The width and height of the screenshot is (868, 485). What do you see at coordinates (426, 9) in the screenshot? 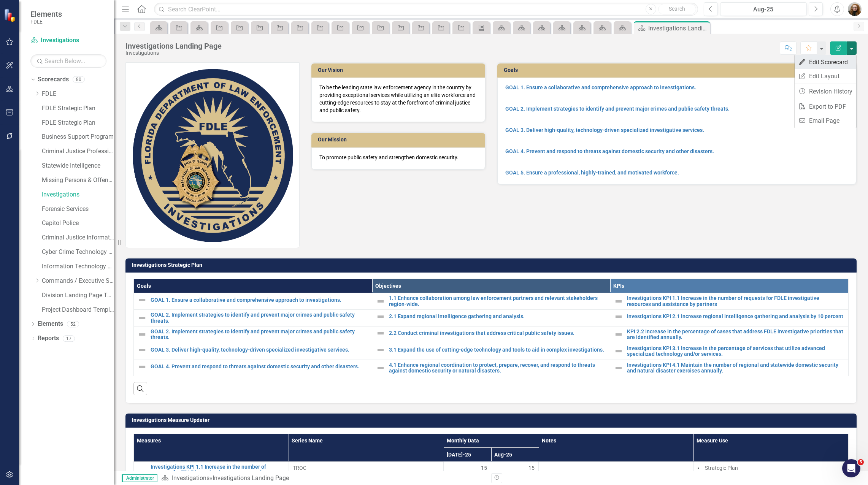
I see `input: Search ClearPoint...` at bounding box center [426, 9].